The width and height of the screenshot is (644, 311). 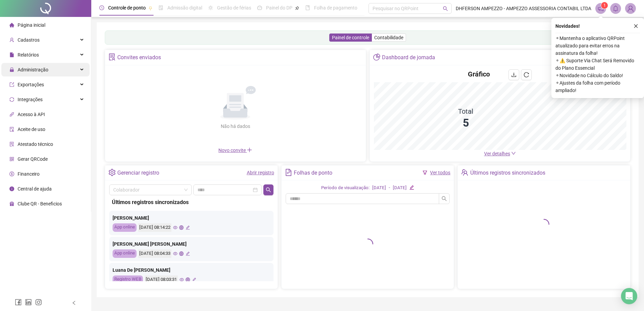 I want to click on span: download, so click(x=514, y=75).